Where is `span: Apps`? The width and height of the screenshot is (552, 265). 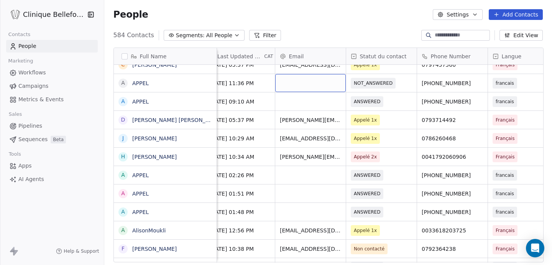
span: Apps is located at coordinates (25, 166).